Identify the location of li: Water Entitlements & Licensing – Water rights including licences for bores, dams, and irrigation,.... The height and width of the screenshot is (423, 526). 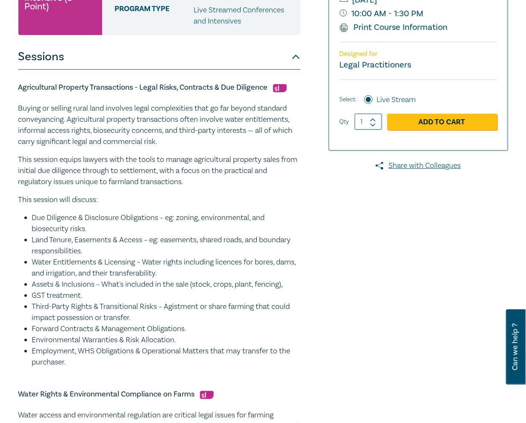
(166, 268).